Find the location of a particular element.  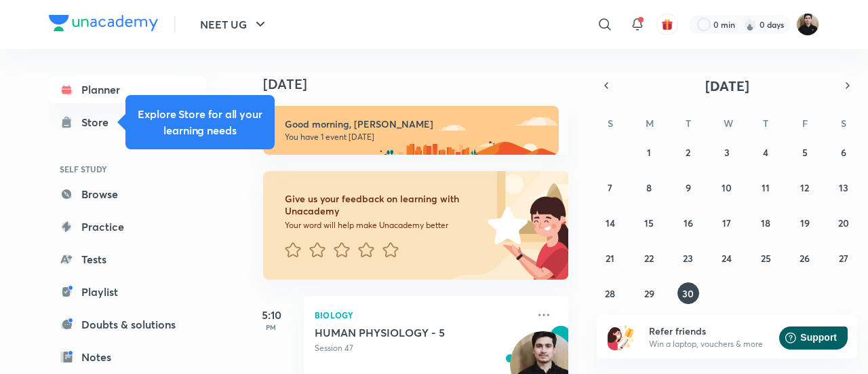

abbr: September 12, 2025 is located at coordinates (804, 187).